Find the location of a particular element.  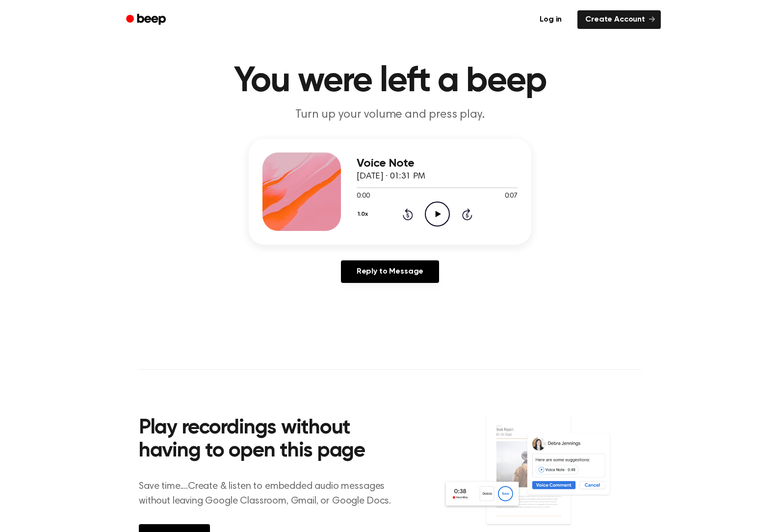

a: Create Account is located at coordinates (619, 19).